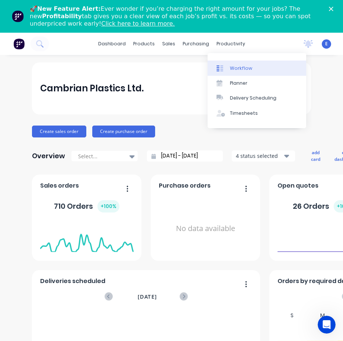 Image resolution: width=343 pixels, height=341 pixels. Describe the element at coordinates (168, 44) in the screenshot. I see `div: sales` at that location.